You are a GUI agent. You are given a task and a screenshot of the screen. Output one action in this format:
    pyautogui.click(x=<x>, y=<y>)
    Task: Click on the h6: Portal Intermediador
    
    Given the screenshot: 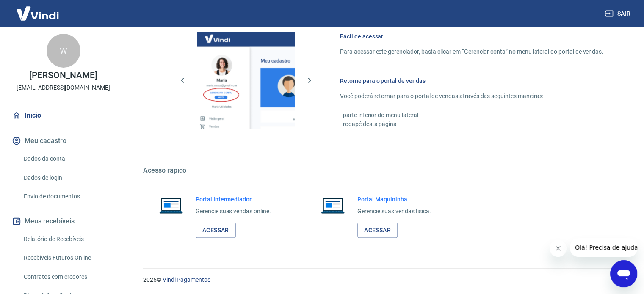 What is the action you would take?
    pyautogui.click(x=233, y=200)
    